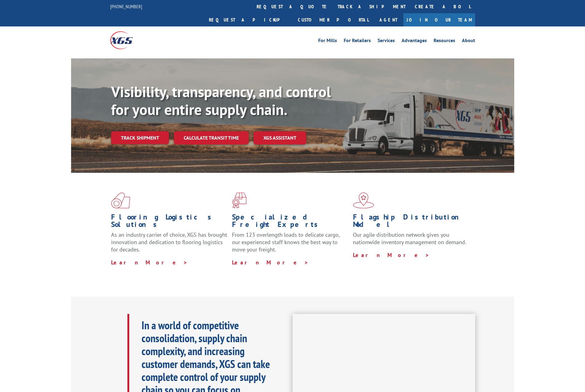 This screenshot has height=392, width=585. Describe the element at coordinates (239, 200) in the screenshot. I see `img: xgs-icon-focused-on-flooring-red` at that location.